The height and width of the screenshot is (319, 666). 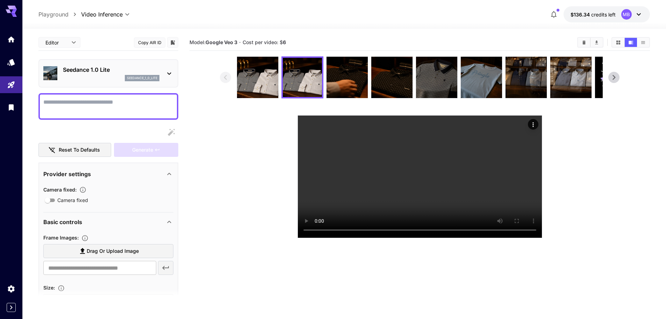 I want to click on img: bAAAAAElFTkSuQmCC, so click(x=482, y=77).